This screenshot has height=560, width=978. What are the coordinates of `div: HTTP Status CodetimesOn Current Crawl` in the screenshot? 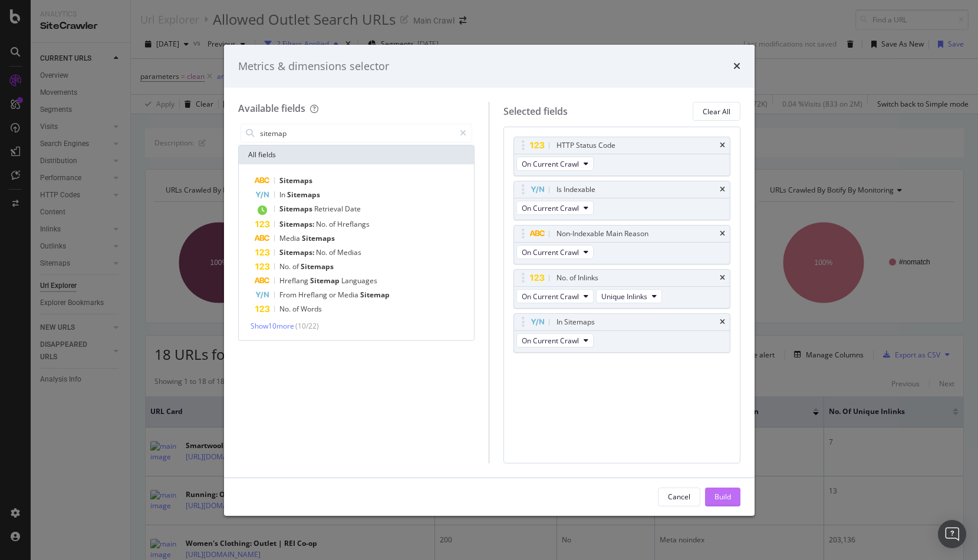 It's located at (622, 156).